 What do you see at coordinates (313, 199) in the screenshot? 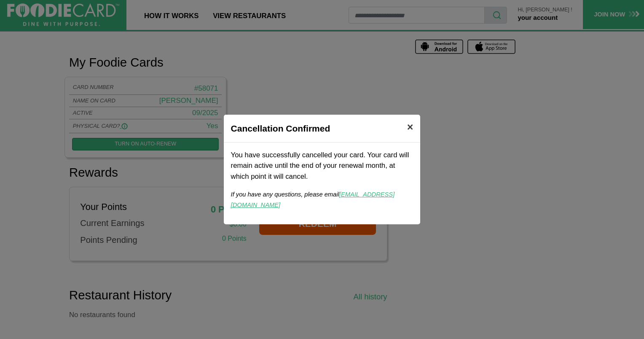
I see `i: If you have any questions, please email` at bounding box center [313, 199].